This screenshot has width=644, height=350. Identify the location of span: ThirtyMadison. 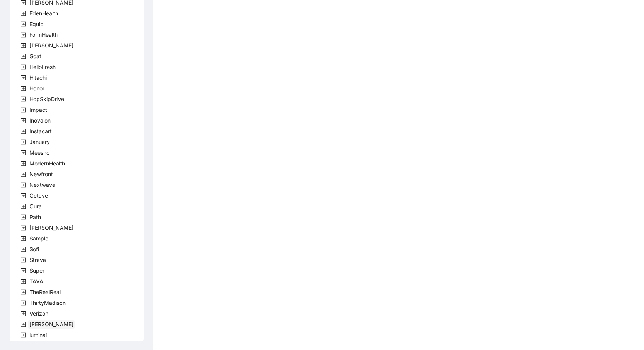
(48, 303).